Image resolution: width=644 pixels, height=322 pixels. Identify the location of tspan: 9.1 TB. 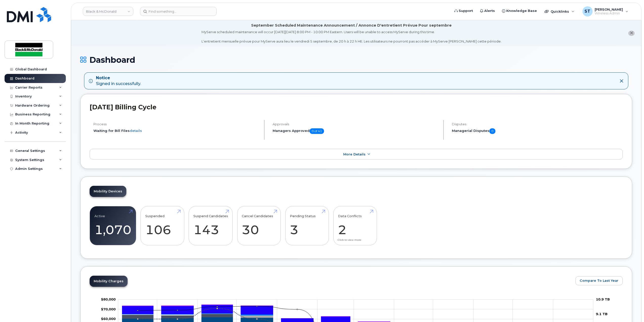
(602, 314).